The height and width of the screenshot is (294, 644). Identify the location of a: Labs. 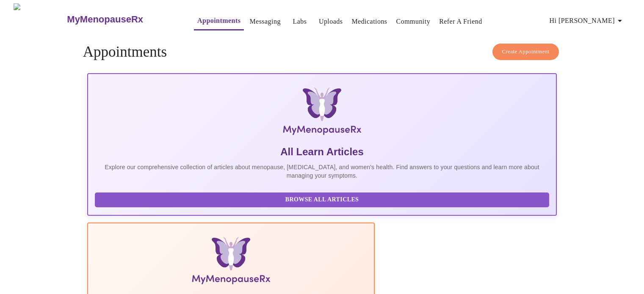
(299, 22).